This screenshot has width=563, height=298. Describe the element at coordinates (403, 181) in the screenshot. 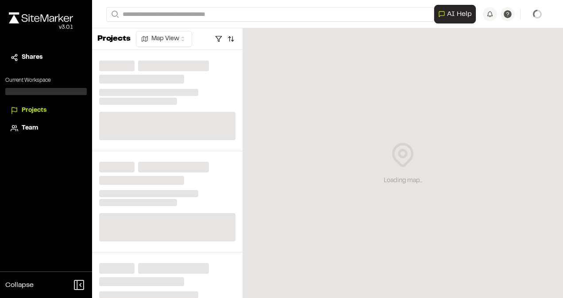

I see `div: Loading map...` at that location.